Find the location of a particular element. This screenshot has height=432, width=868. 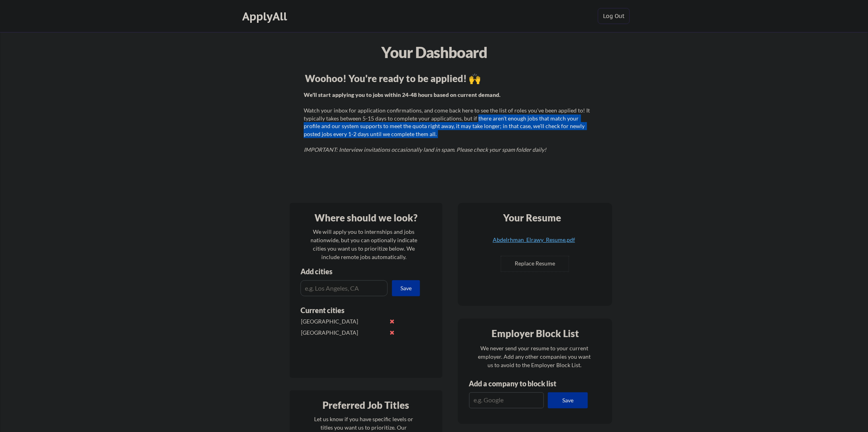

button: Log Out is located at coordinates (614, 16).